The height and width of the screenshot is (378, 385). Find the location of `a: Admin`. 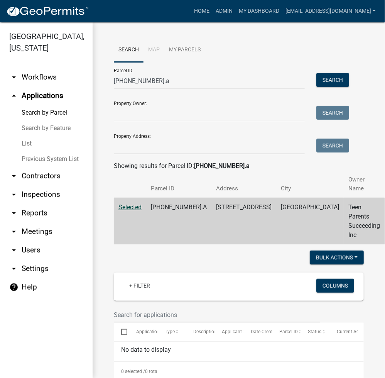

a: Admin is located at coordinates (224, 11).